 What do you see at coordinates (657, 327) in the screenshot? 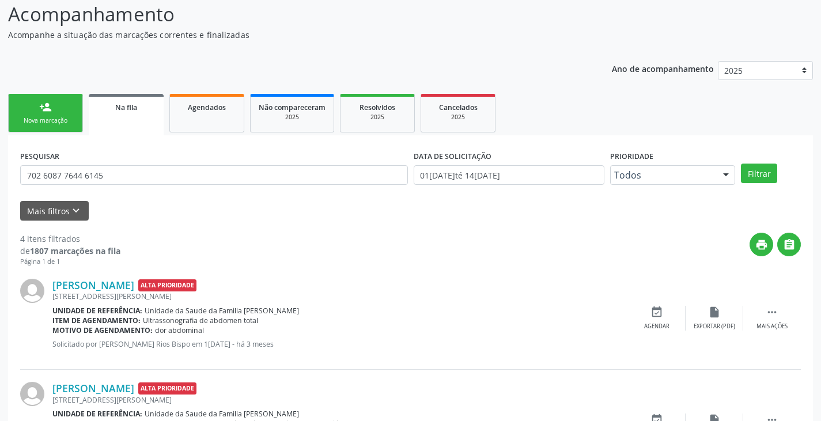
I see `div: Agendar` at bounding box center [657, 327].